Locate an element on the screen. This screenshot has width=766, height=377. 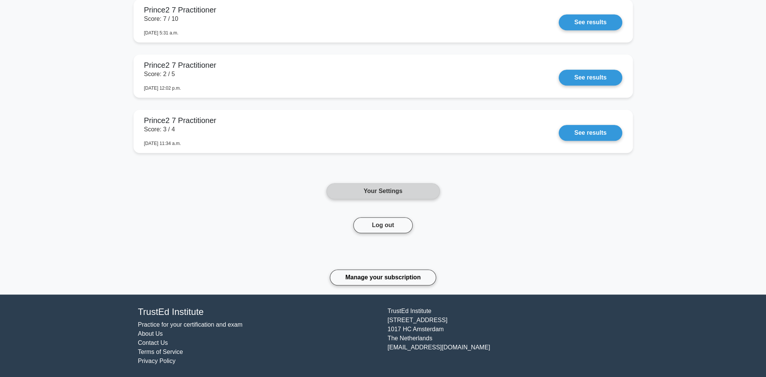
a: Your Settings is located at coordinates (383, 191).